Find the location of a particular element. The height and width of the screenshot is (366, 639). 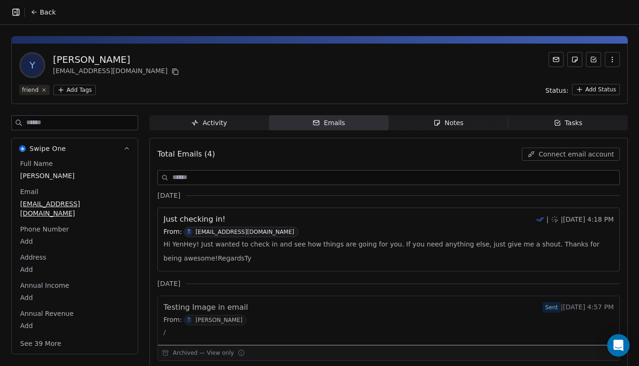

div: Tasks is located at coordinates (568, 123).